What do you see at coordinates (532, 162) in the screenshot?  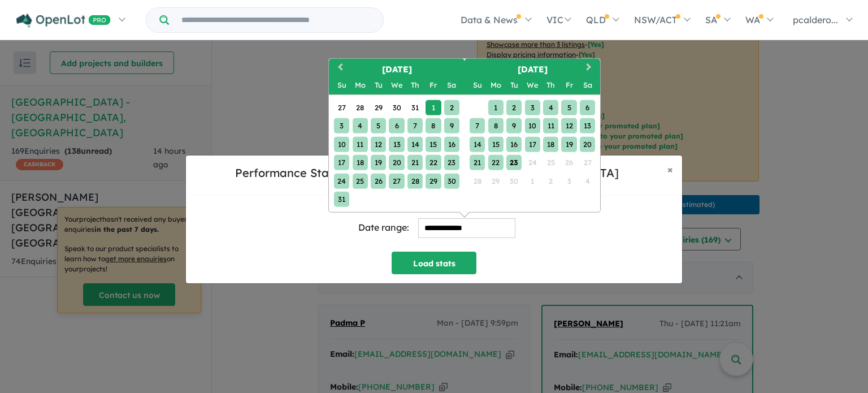 I see `div: Not available Wednesday, September 24th, 2025` at bounding box center [532, 162].